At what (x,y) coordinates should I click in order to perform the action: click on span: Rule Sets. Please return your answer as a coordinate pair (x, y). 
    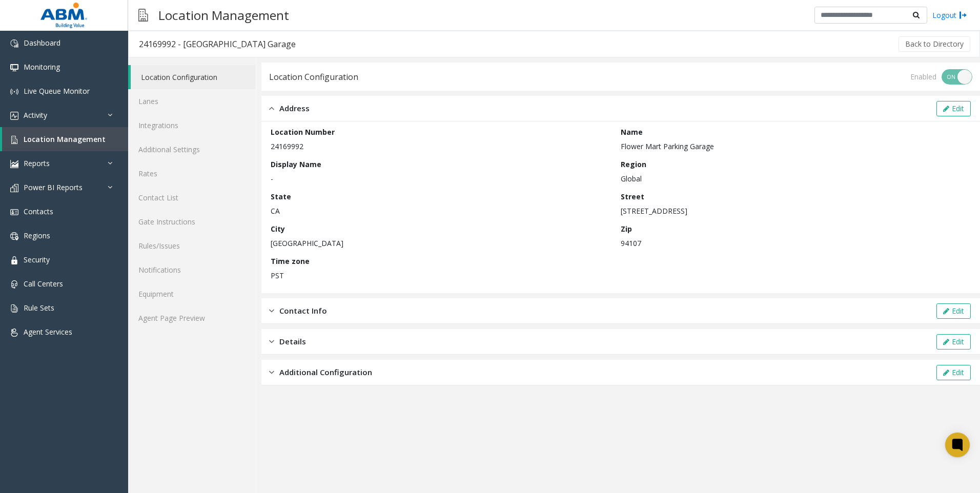
    Looking at the image, I should click on (39, 308).